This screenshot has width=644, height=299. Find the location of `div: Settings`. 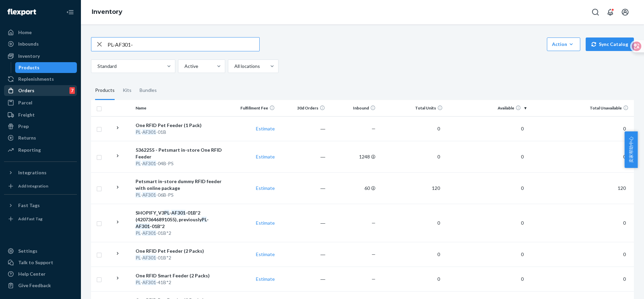

div: Settings is located at coordinates (28, 251).